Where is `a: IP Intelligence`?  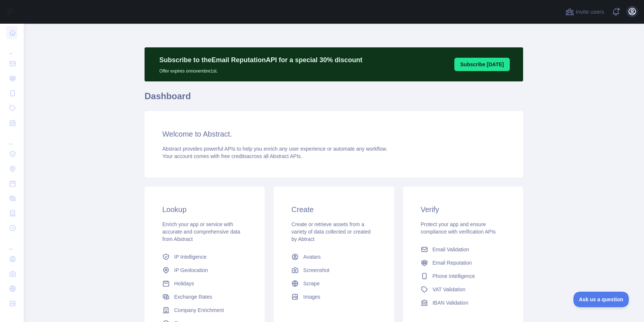 a: IP Intelligence is located at coordinates (205, 257).